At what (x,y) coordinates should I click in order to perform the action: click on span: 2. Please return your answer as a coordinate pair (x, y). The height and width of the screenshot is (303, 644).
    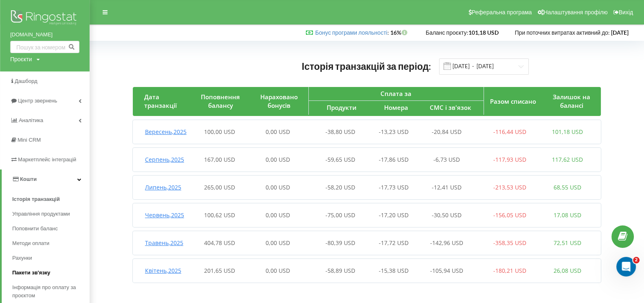
    Looking at the image, I should click on (636, 260).